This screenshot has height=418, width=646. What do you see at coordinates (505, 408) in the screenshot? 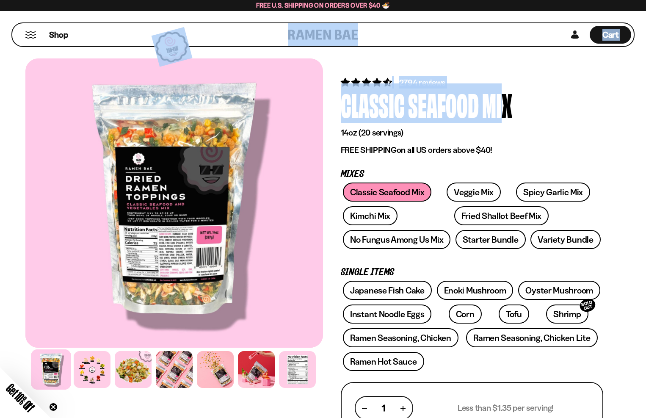
I see `p: Less than $1.35 per serving!` at bounding box center [505, 408].